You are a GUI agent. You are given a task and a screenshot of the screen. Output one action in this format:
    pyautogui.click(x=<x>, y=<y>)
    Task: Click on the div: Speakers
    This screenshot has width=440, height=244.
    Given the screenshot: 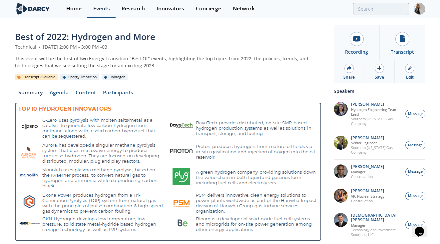 What is the action you would take?
    pyautogui.click(x=379, y=91)
    